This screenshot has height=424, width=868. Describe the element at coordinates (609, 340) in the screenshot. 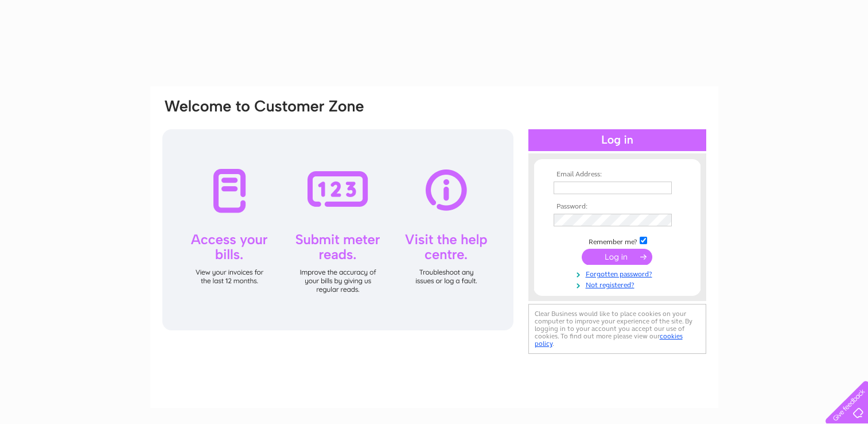

I see `a: cookies policy` at that location.